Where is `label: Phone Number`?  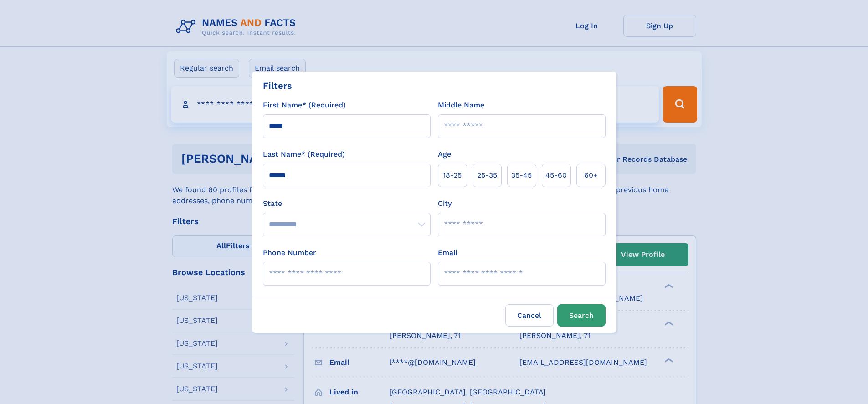 label: Phone Number is located at coordinates (289, 253).